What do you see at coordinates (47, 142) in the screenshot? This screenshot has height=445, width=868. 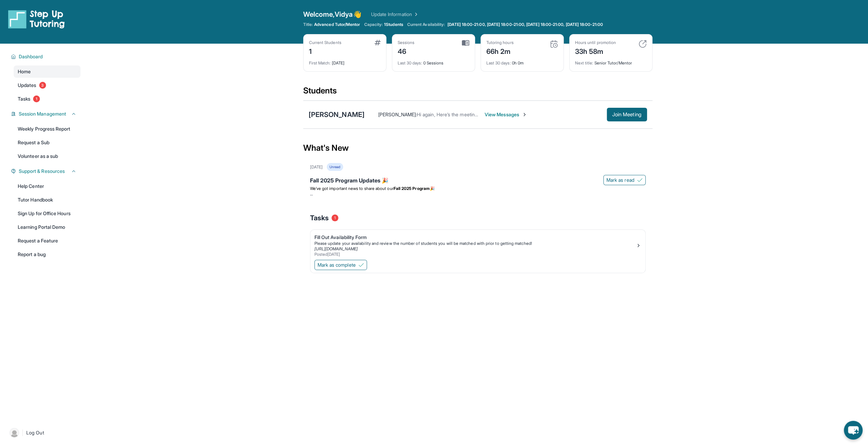 I see `a: Request a Sub` at bounding box center [47, 142].